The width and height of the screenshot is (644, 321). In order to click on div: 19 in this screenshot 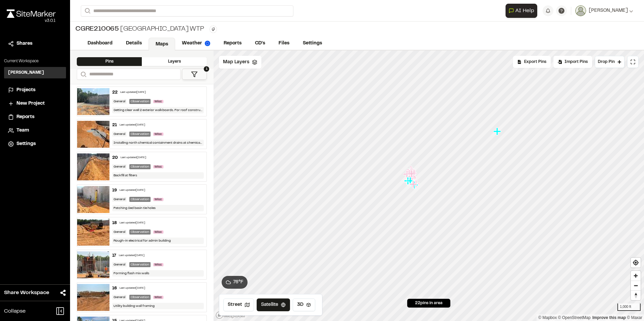, I will do `click(114, 191)`.